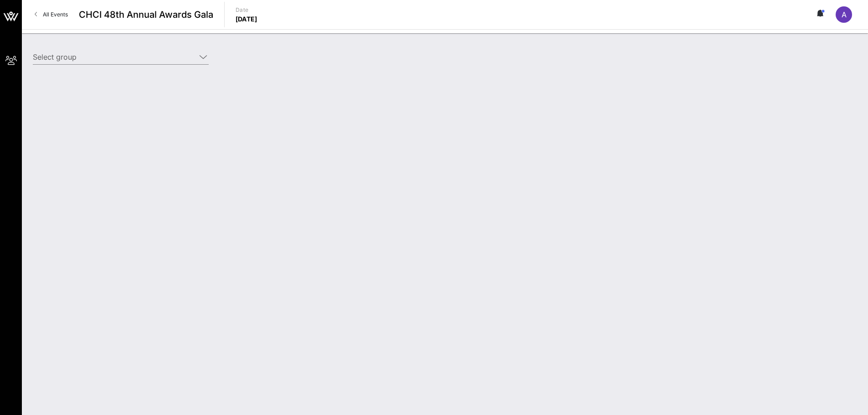  I want to click on span: A, so click(844, 14).